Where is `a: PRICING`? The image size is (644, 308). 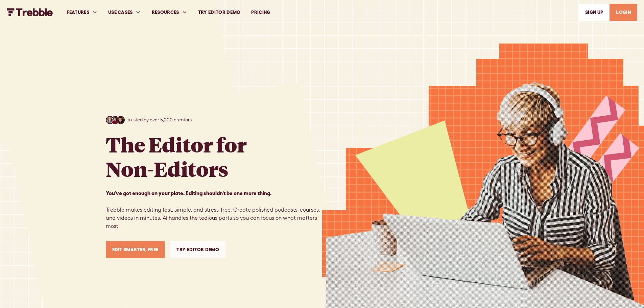 a: PRICING is located at coordinates (261, 12).